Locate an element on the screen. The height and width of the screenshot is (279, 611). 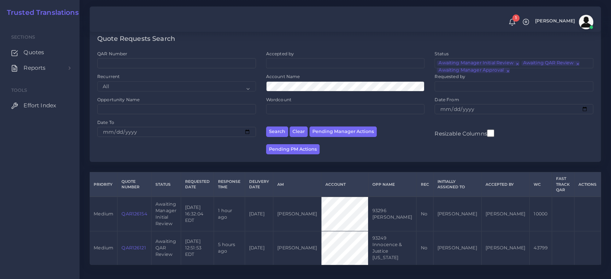
th: REC is located at coordinates (425, 185).